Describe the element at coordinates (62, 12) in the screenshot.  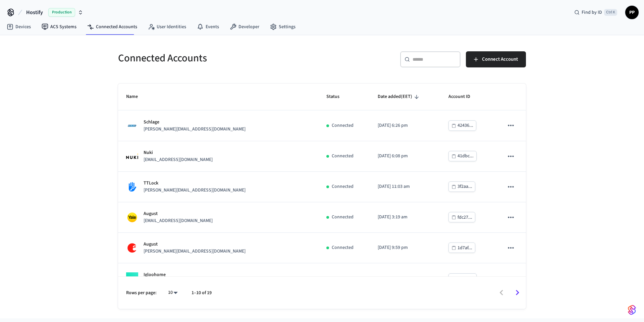
I see `span: Production` at that location.